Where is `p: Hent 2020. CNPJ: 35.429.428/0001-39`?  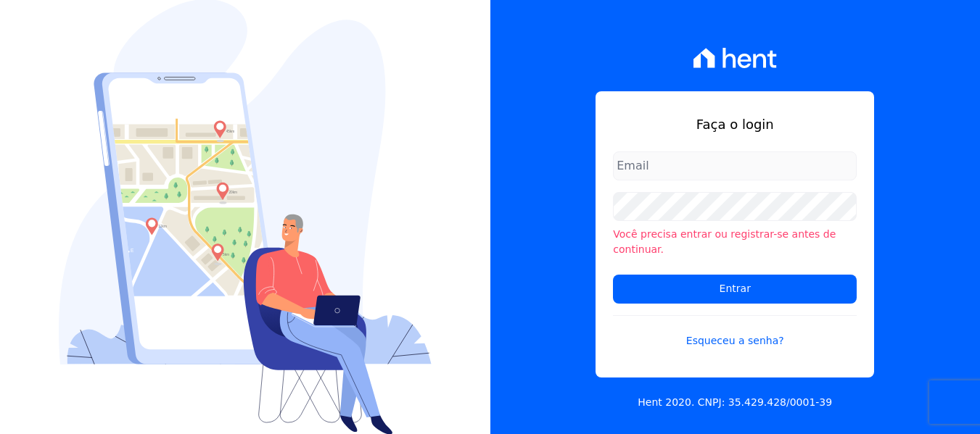 p: Hent 2020. CNPJ: 35.429.428/0001-39 is located at coordinates (734, 402).